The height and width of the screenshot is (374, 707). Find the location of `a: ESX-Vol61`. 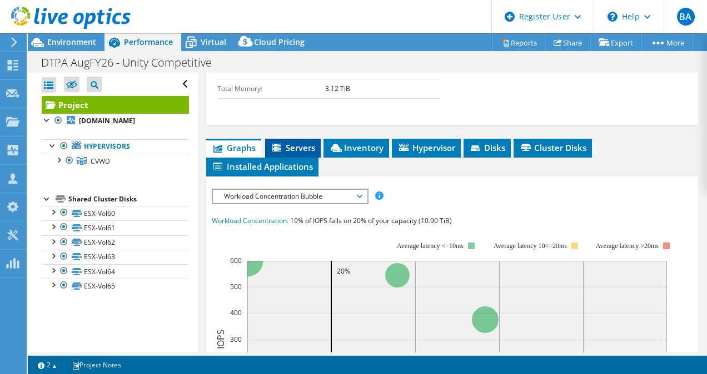

a: ESX-Vol61 is located at coordinates (115, 228).